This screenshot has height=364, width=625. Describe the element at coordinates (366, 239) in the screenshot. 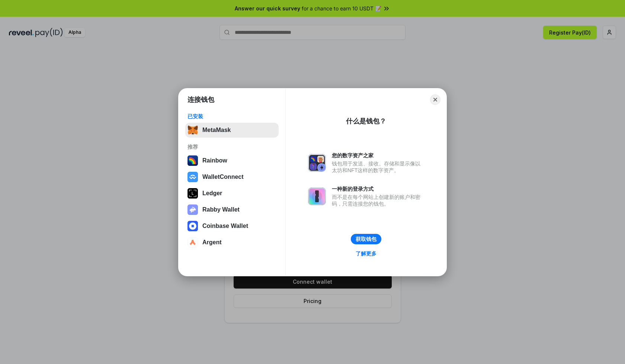

I see `button: 获取钱包` at that location.